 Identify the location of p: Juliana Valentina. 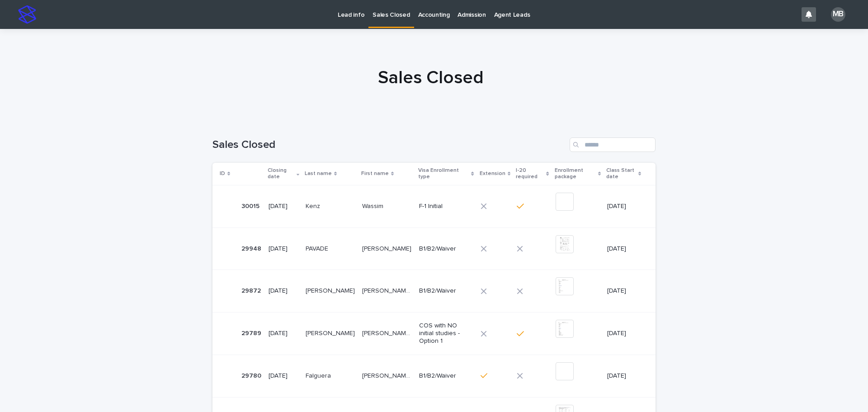
(388, 332).